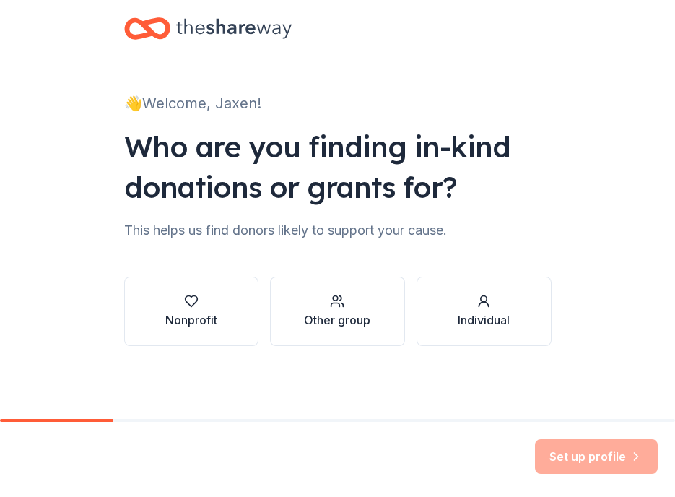 This screenshot has height=497, width=675. Describe the element at coordinates (484, 320) in the screenshot. I see `div: Individual` at that location.